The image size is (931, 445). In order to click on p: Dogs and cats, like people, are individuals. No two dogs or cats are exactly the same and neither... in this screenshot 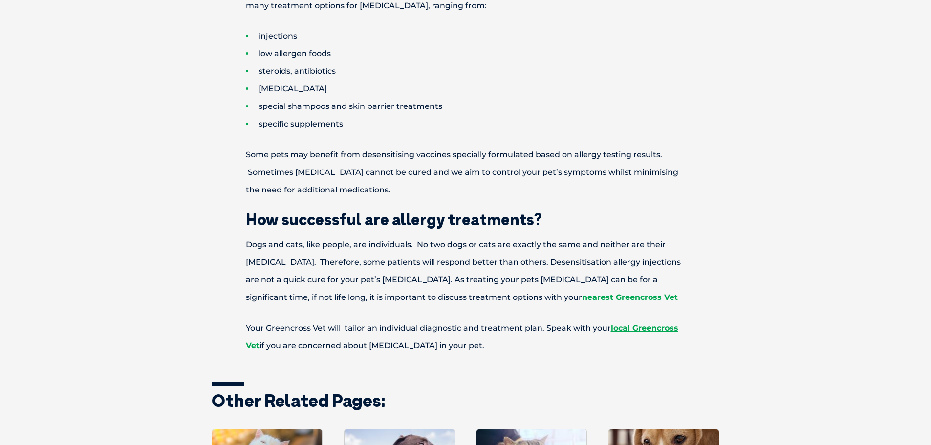, I will do `click(466, 271)`.